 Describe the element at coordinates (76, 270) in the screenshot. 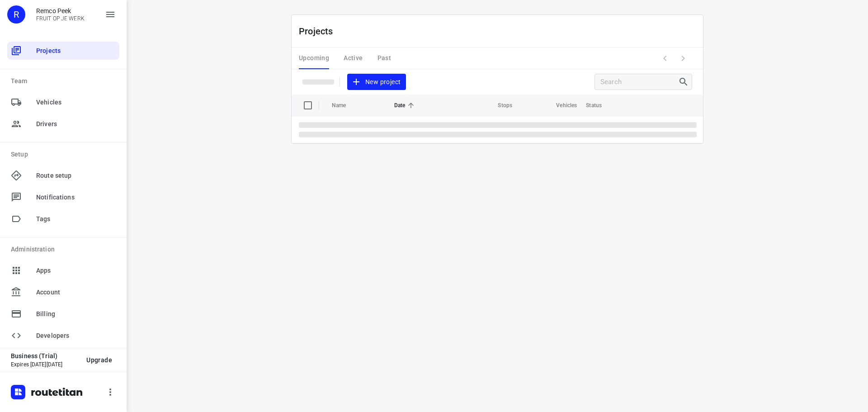

I see `span: Apps` at that location.